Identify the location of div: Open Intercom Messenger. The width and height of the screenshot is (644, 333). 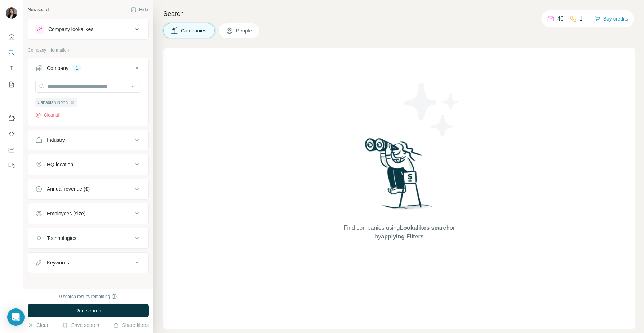
(16, 317).